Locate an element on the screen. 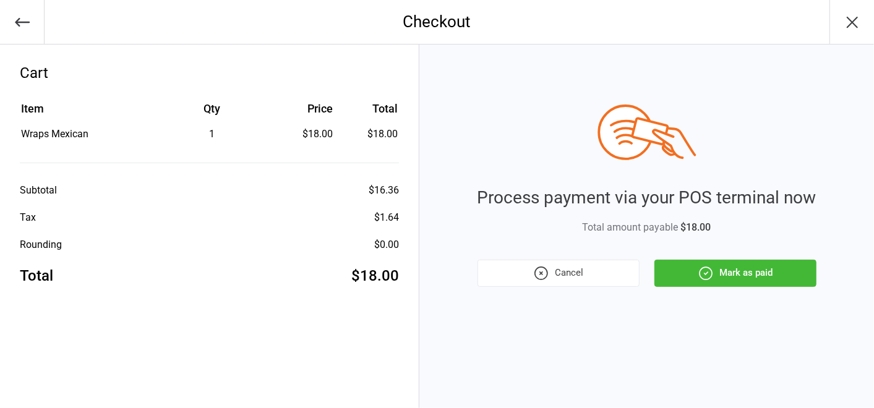  div: Process payment via your POS terminal now is located at coordinates (647, 198).